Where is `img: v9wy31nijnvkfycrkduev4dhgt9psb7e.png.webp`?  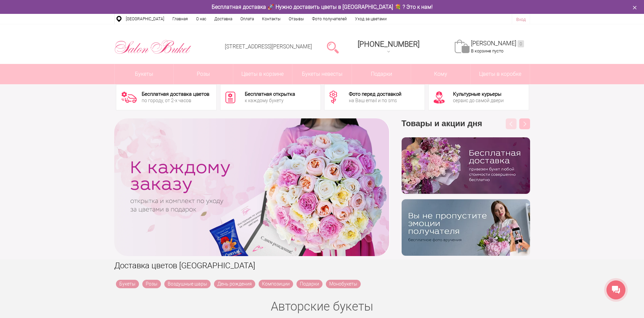
img: v9wy31nijnvkfycrkduev4dhgt9psb7e.png.webp is located at coordinates (466, 227).